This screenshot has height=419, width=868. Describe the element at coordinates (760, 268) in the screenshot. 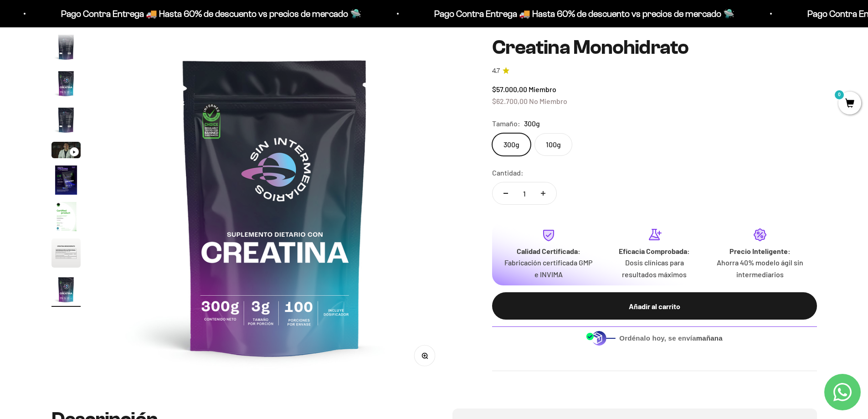

I see `p: Ahorra 40% modelo ágil sin intermediarios` at that location.